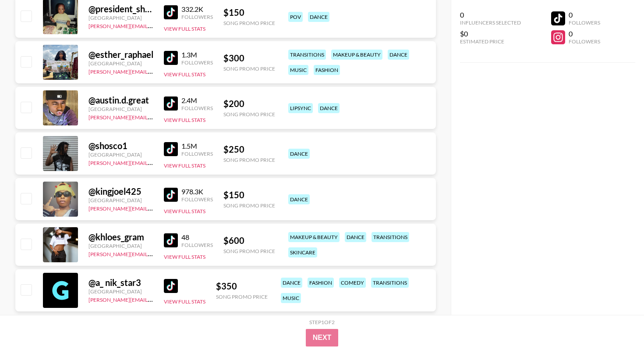 The image size is (644, 350). I want to click on div: pov, so click(295, 17).